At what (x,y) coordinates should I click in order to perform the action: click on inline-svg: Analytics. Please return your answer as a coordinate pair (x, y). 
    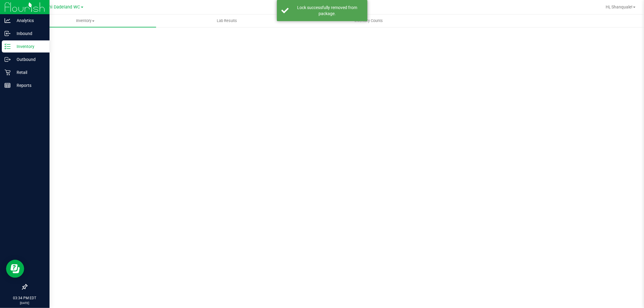
    Looking at the image, I should click on (8, 21).